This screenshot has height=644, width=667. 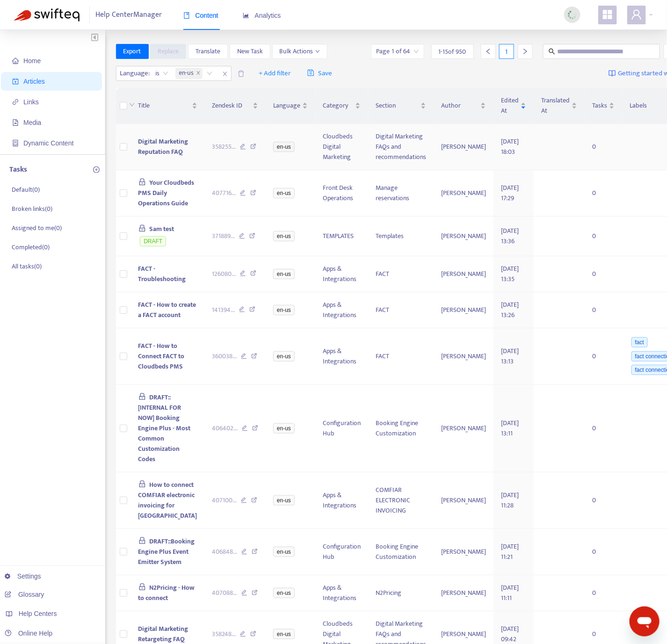 I want to click on p: Broken links ( 0 ), so click(x=32, y=209).